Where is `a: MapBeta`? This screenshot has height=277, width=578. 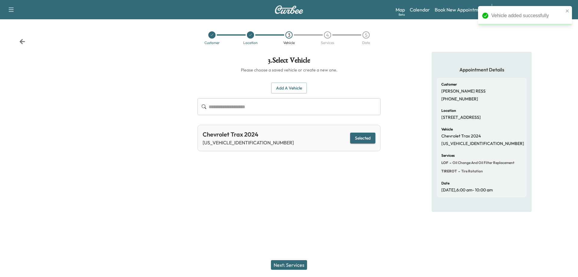 a: MapBeta is located at coordinates (400, 10).